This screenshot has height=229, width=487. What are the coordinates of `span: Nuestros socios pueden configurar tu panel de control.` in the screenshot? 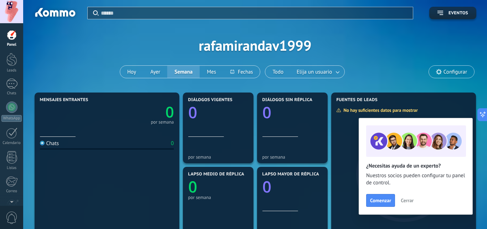 It's located at (416, 179).